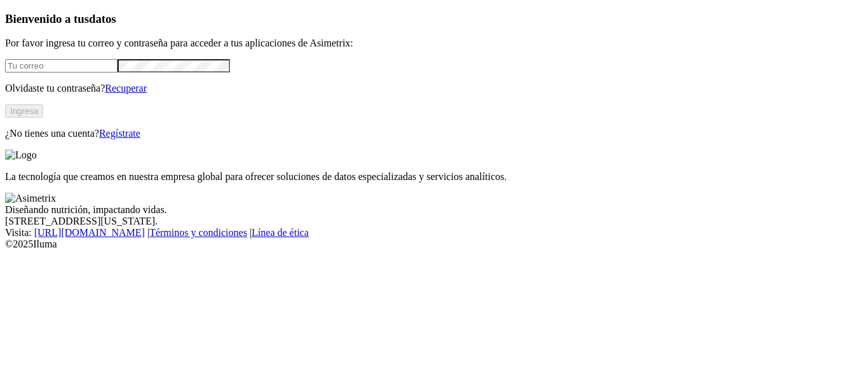 Image resolution: width=868 pixels, height=381 pixels. Describe the element at coordinates (434, 177) in the screenshot. I see `p: La tecnología que creamos en nuestra empresa global para ofrecer soluciones de datos especializad...` at that location.